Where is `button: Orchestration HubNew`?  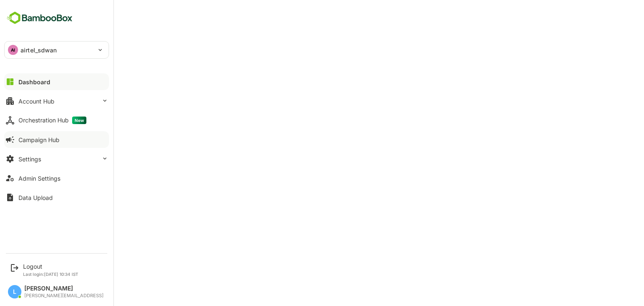 button: Orchestration HubNew is located at coordinates (56, 120).